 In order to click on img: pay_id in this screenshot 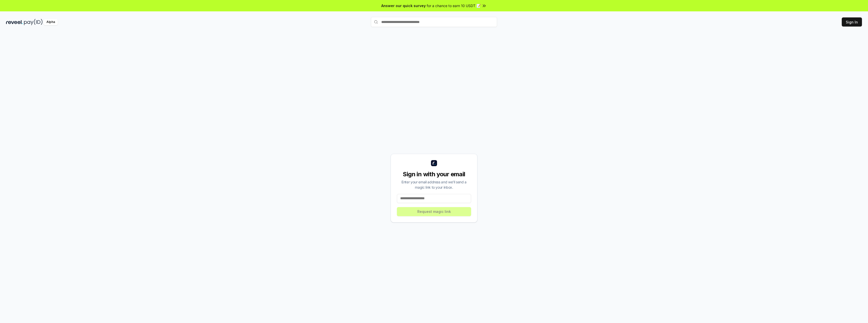, I will do `click(33, 22)`.